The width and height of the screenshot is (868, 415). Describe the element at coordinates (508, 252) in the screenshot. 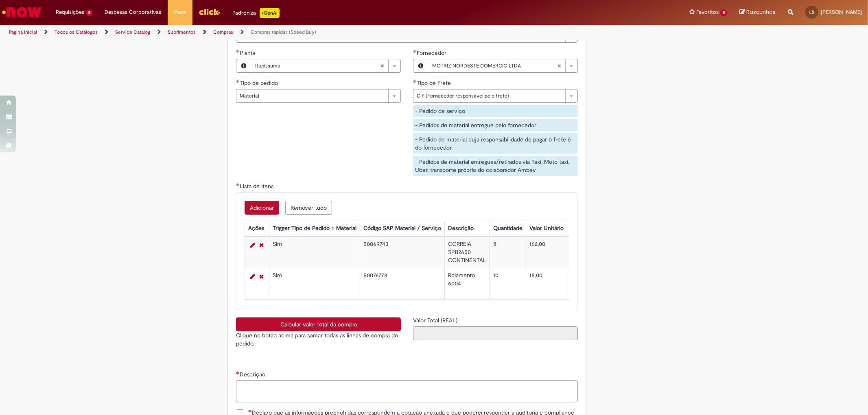

I see `td: 8` at that location.